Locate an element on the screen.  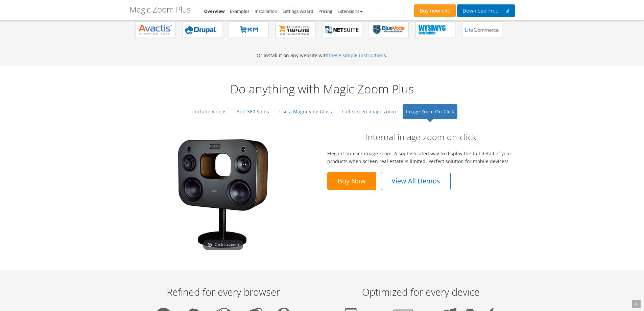
b: Magic Zoom Plus for Drupal is located at coordinates (202, 30).